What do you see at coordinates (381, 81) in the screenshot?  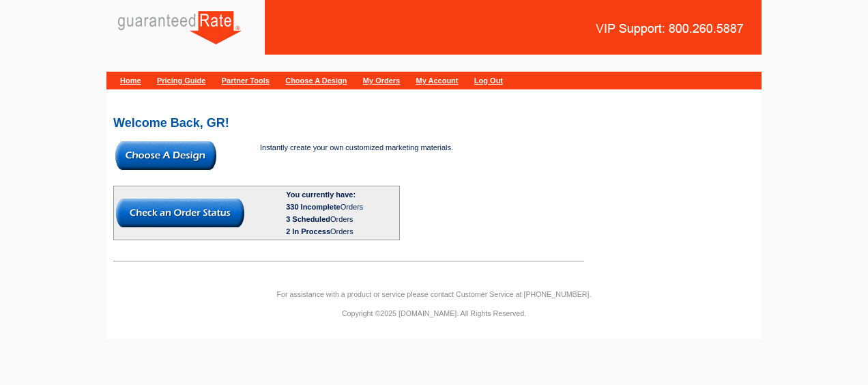 I see `a: My Orders` at bounding box center [381, 81].